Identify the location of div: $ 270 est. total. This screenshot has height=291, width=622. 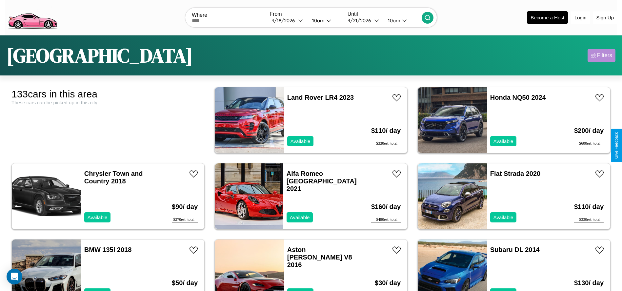
(185, 220).